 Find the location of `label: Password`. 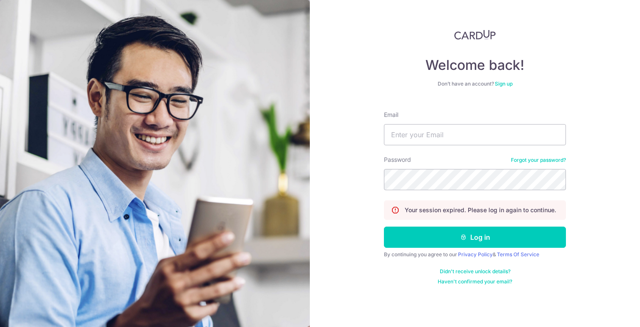

label: Password is located at coordinates (397, 160).